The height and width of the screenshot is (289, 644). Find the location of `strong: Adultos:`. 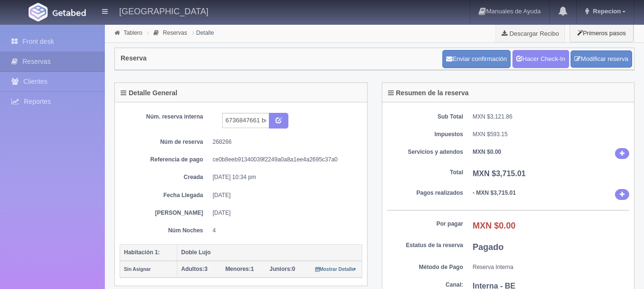

strong: Adultos: is located at coordinates (193, 269).